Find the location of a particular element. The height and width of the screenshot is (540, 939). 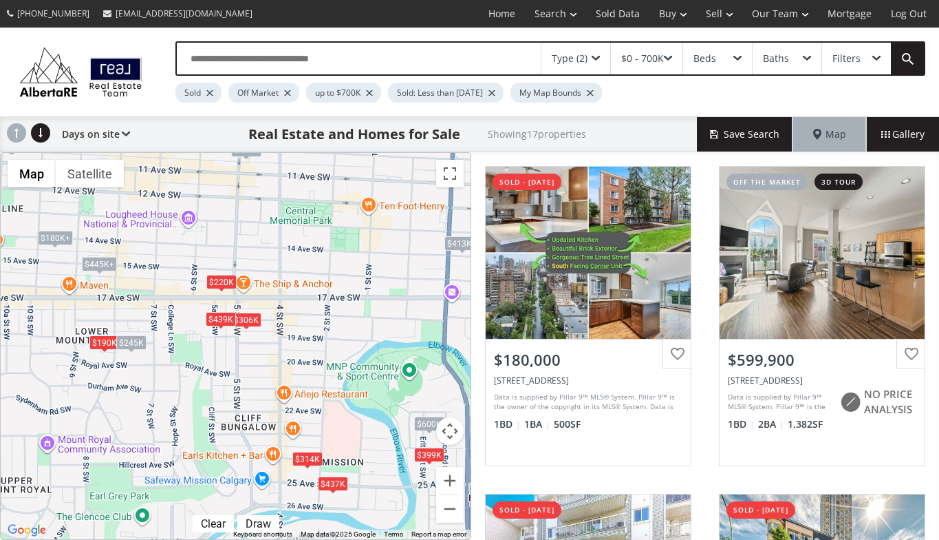

img: Logo is located at coordinates (81, 72).